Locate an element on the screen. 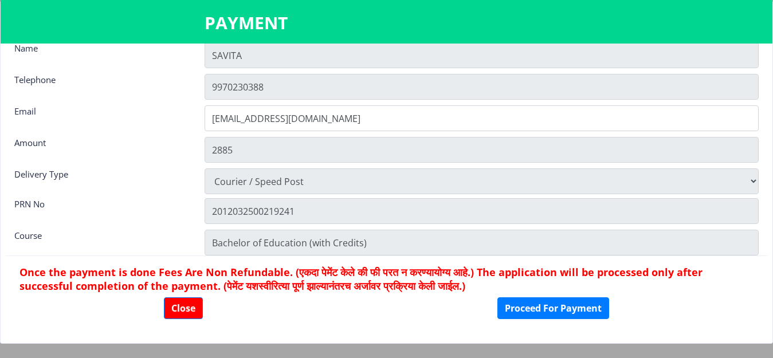  div: Name is located at coordinates (101, 54).